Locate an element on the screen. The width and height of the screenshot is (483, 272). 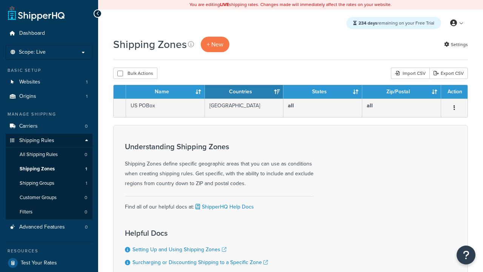
a: Carriers 0 is located at coordinates (49, 126).